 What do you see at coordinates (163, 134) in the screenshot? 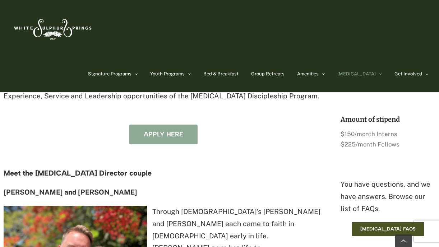
I see `a: Apply here` at bounding box center [163, 134].